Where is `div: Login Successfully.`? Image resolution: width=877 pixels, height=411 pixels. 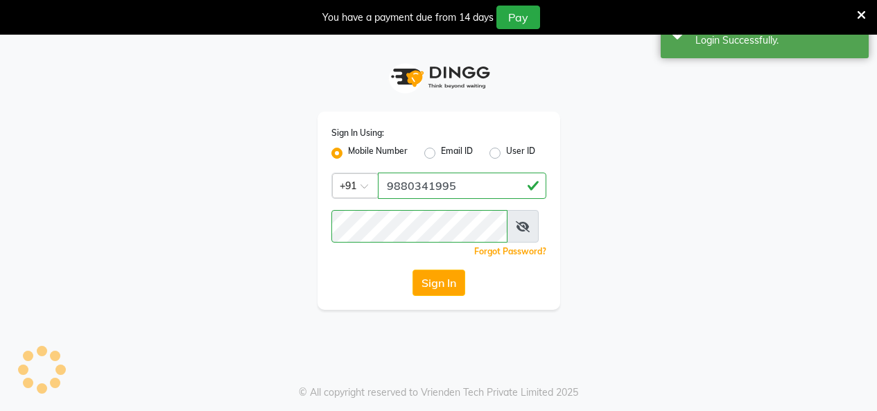
div: Login Successfully. is located at coordinates (776, 40).